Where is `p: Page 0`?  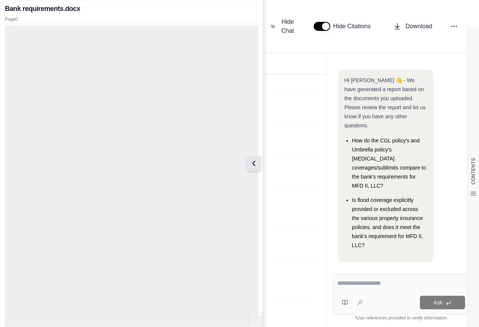 p: Page 0 is located at coordinates (132, 19).